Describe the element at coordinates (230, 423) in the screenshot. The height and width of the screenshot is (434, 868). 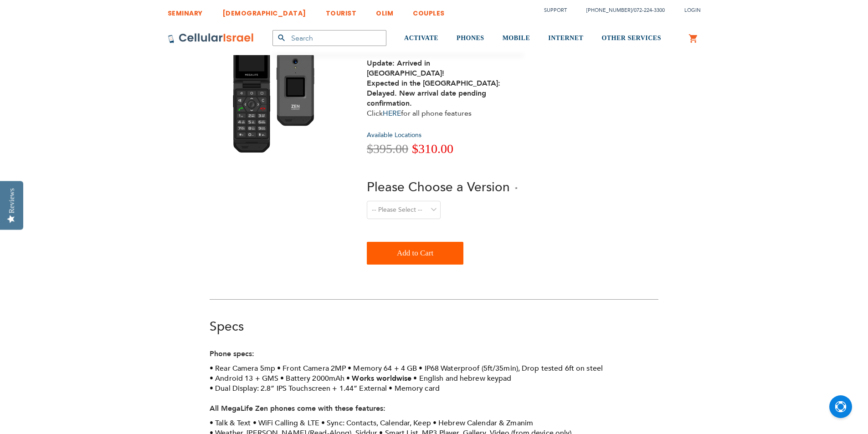
I see `li: Talk & Text` at that location.